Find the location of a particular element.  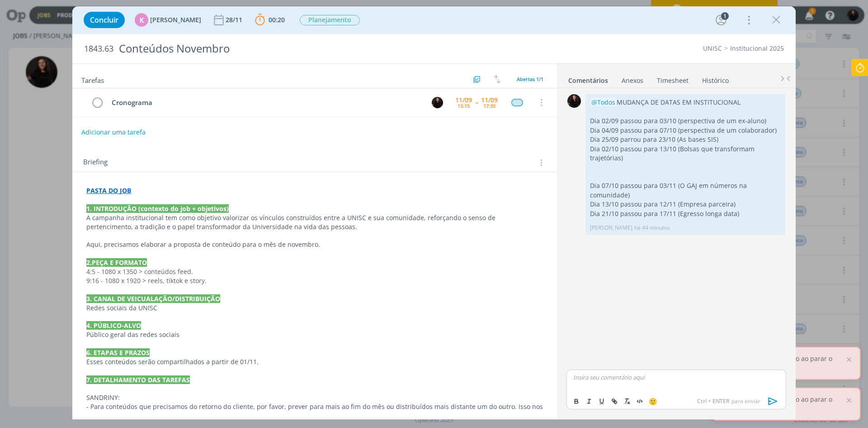

span: 4:5 - 1080 x 1350 > conteúdos feed. is located at coordinates (139, 271).